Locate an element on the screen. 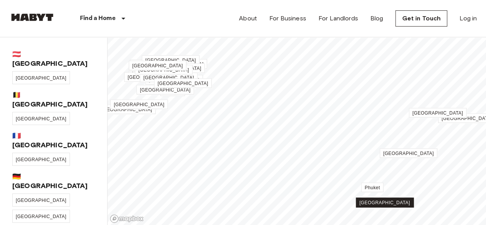  img: Habyt is located at coordinates (32, 17).